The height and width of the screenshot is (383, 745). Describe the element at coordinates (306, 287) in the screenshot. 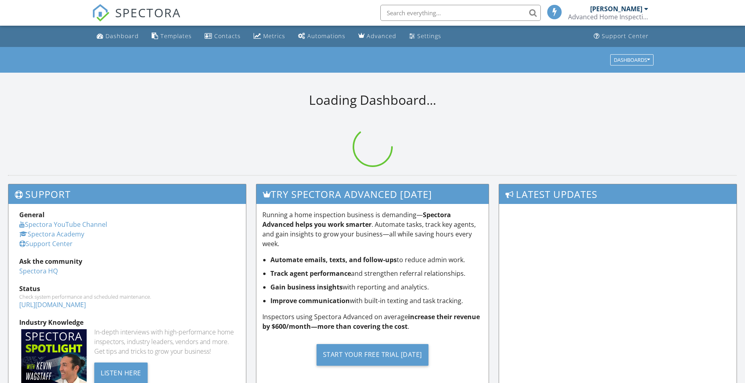

I see `strong: Gain business insights` at that location.